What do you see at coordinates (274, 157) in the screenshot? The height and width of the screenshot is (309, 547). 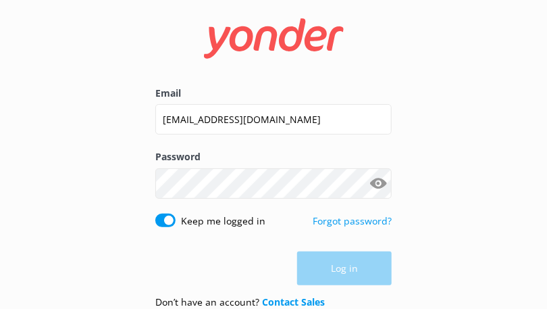 I see `label: Password` at bounding box center [274, 157].